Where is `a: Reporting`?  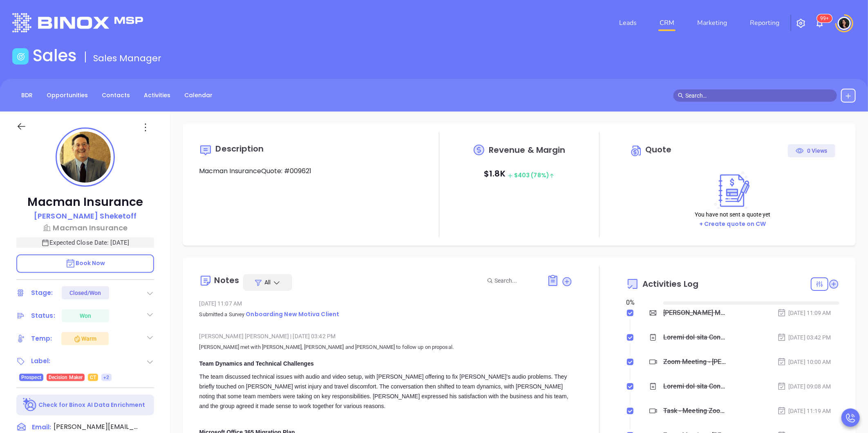
a: Reporting is located at coordinates (764, 23).